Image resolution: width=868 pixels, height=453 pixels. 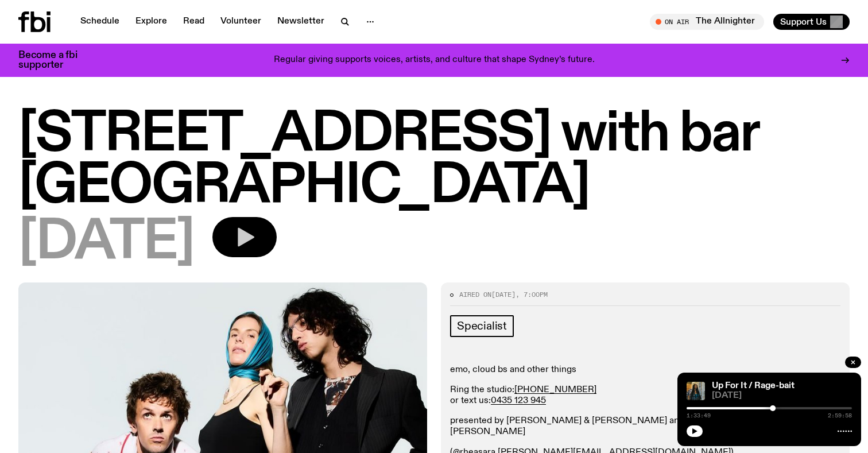 What do you see at coordinates (839, 415) in the screenshot?
I see `span: 2:59:58` at bounding box center [839, 415].